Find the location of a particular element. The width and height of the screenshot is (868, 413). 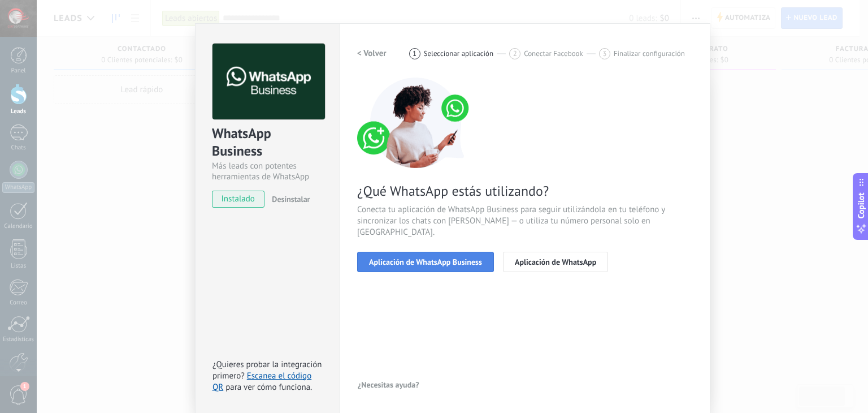

img: connect number is located at coordinates (416, 122).